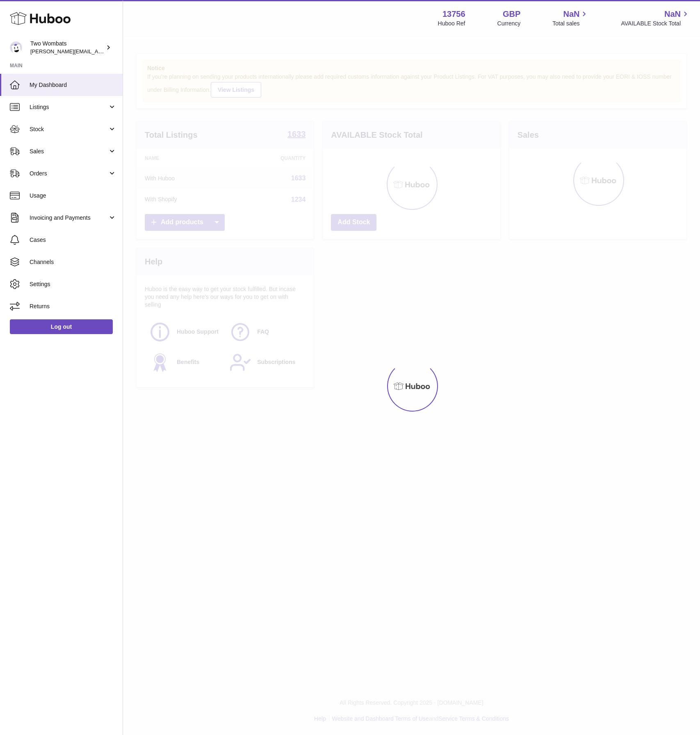 The image size is (700, 735). What do you see at coordinates (571, 24) in the screenshot?
I see `span: Total sales` at bounding box center [571, 24].